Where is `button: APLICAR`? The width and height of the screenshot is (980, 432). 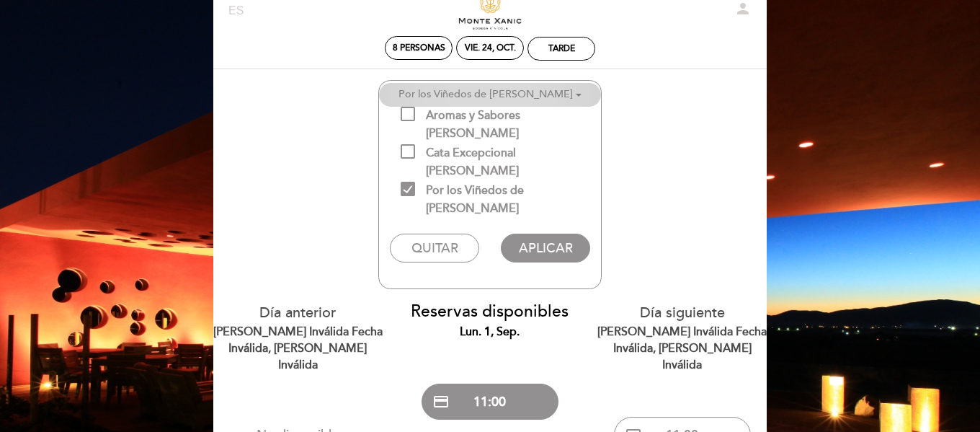 button: APLICAR is located at coordinates (545, 248).